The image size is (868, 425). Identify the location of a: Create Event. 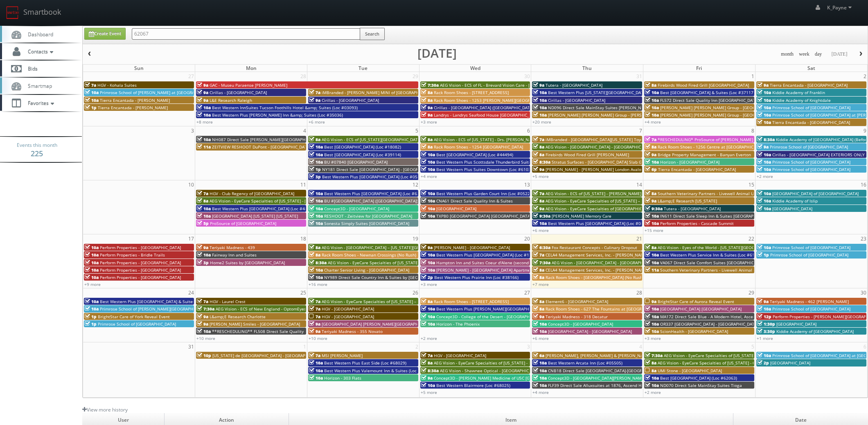
(105, 33).